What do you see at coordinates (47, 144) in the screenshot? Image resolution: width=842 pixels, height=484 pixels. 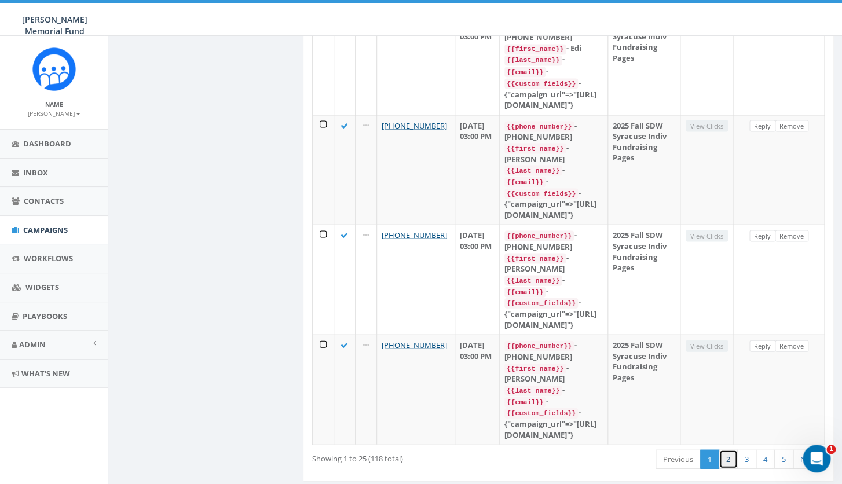 I see `span: Dashboard` at bounding box center [47, 144].